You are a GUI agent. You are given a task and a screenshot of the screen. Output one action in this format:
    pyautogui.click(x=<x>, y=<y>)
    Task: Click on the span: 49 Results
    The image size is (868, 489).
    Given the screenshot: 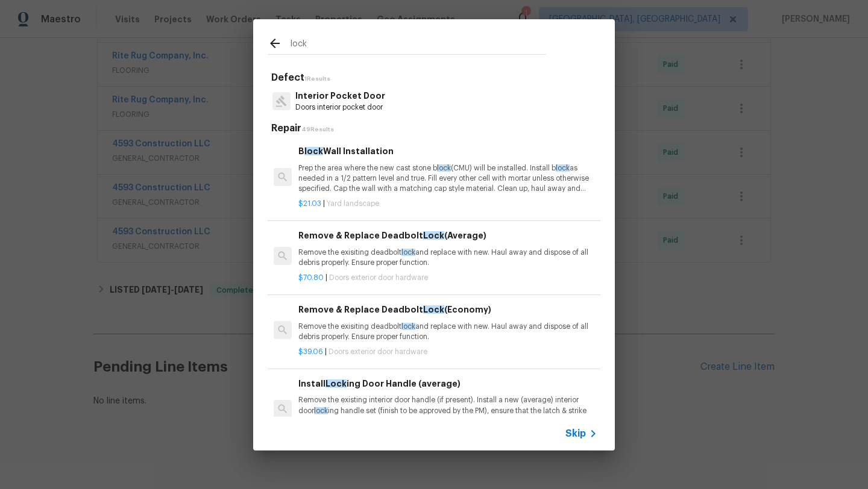 What is the action you would take?
    pyautogui.click(x=317, y=129)
    